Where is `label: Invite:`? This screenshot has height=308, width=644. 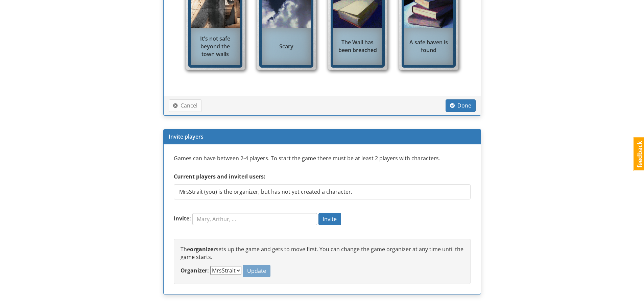 label: Invite: is located at coordinates (182, 218).